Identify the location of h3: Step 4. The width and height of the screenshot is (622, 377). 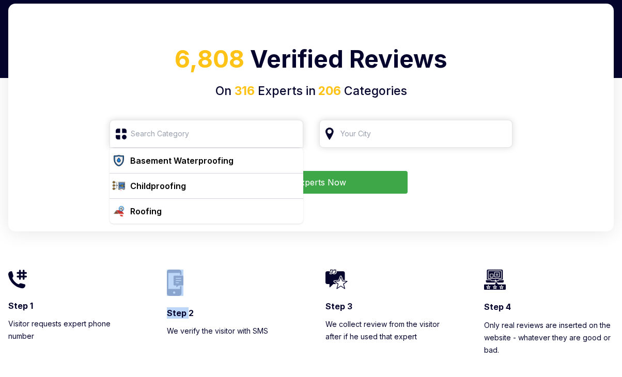
(549, 307).